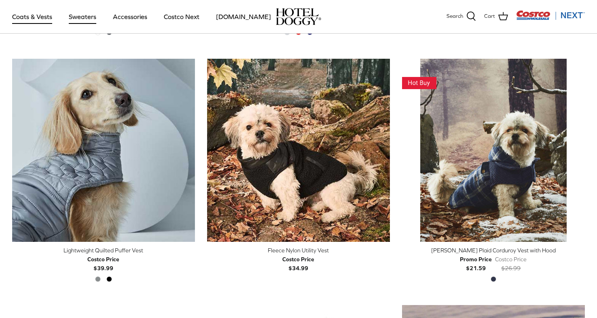 This screenshot has height=318, width=597. What do you see at coordinates (551, 15) in the screenshot?
I see `img: Costco Next` at bounding box center [551, 15].